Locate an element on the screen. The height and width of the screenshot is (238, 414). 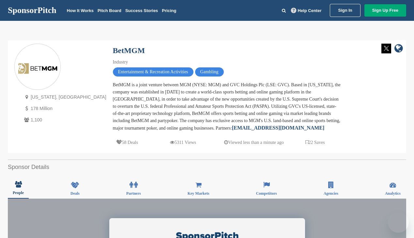
span: Competitors is located at coordinates (266, 194).